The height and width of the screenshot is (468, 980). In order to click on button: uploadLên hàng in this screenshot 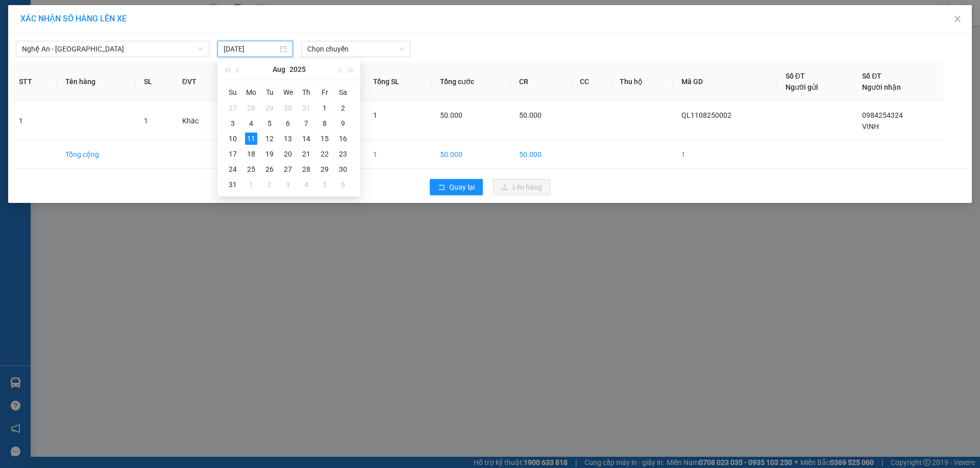, I will do `click(522, 187)`.